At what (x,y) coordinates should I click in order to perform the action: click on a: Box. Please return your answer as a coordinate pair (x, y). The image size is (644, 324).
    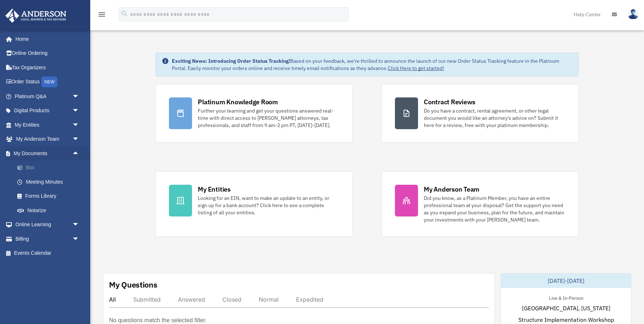
    Looking at the image, I should click on (50, 168).